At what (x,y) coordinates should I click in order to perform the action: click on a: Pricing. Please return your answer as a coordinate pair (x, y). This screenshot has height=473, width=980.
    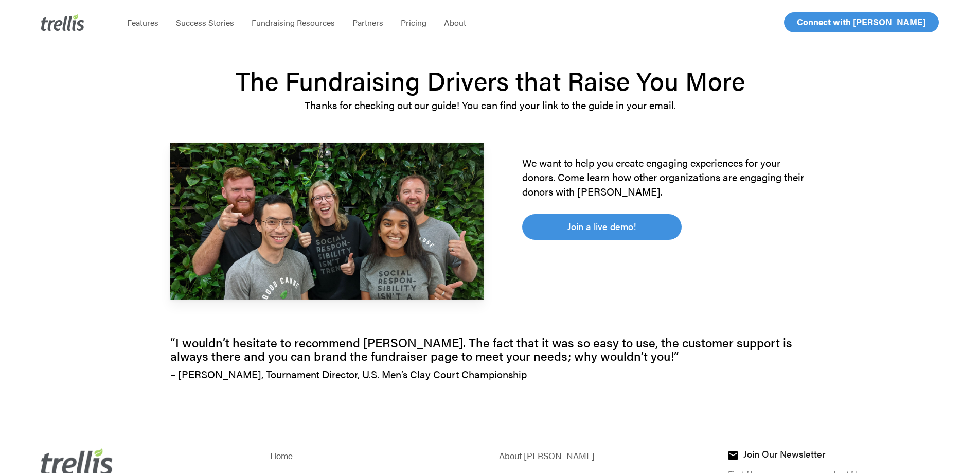
    Looking at the image, I should click on (414, 22).